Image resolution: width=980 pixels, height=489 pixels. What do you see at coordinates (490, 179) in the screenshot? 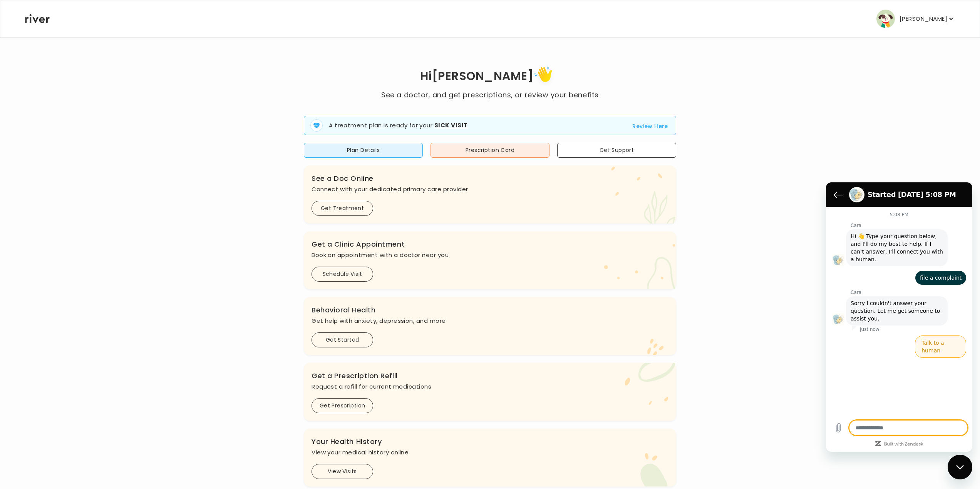
I see `h3: See a Doc Online` at bounding box center [490, 179].